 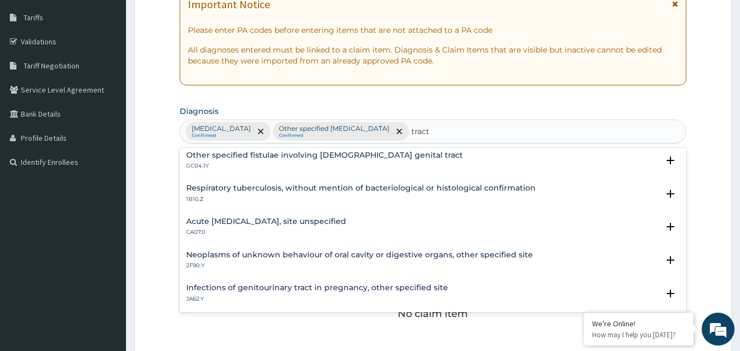 What do you see at coordinates (317, 288) in the screenshot?
I see `h4: Infections of genitourinary tract in pregnancy, other specified site` at bounding box center [317, 288].